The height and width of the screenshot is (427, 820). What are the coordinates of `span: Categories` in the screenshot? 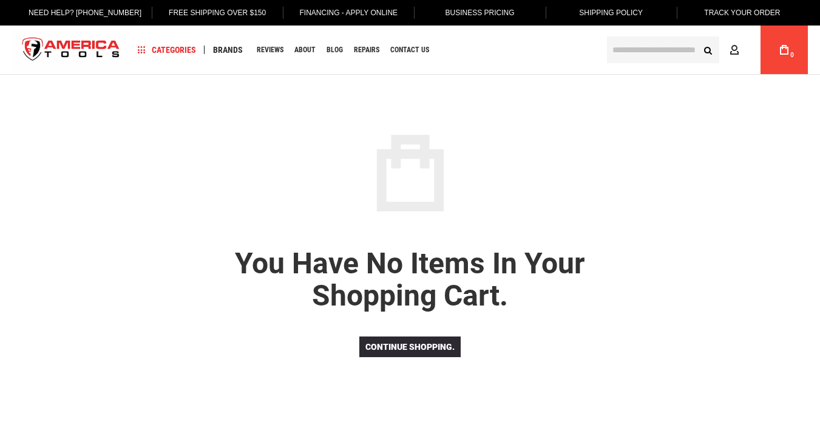 It's located at (167, 50).